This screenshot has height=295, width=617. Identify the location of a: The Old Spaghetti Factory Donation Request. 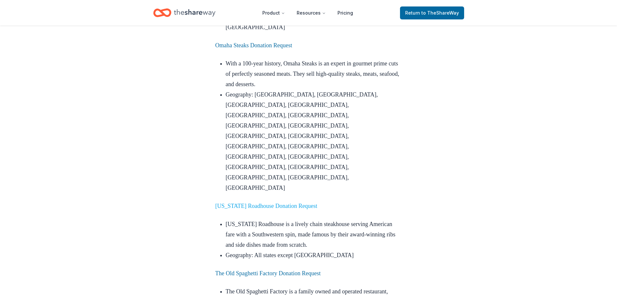
(268, 273).